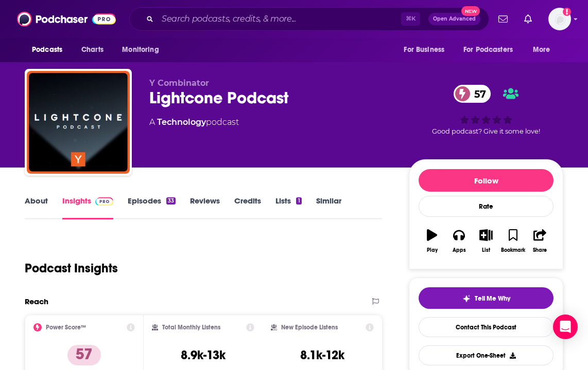 This screenshot has width=588, height=370. What do you see at coordinates (542, 50) in the screenshot?
I see `span: More` at bounding box center [542, 50].